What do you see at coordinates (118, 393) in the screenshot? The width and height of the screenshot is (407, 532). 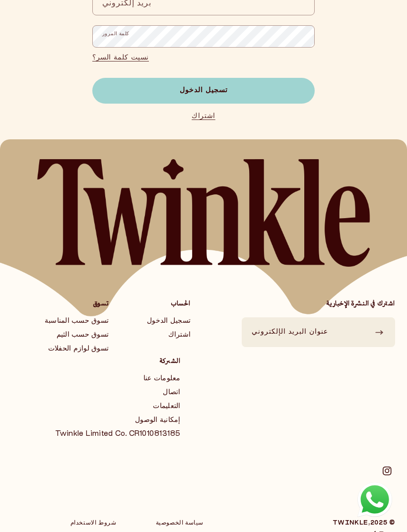 I see `a: اتصال` at bounding box center [118, 393].